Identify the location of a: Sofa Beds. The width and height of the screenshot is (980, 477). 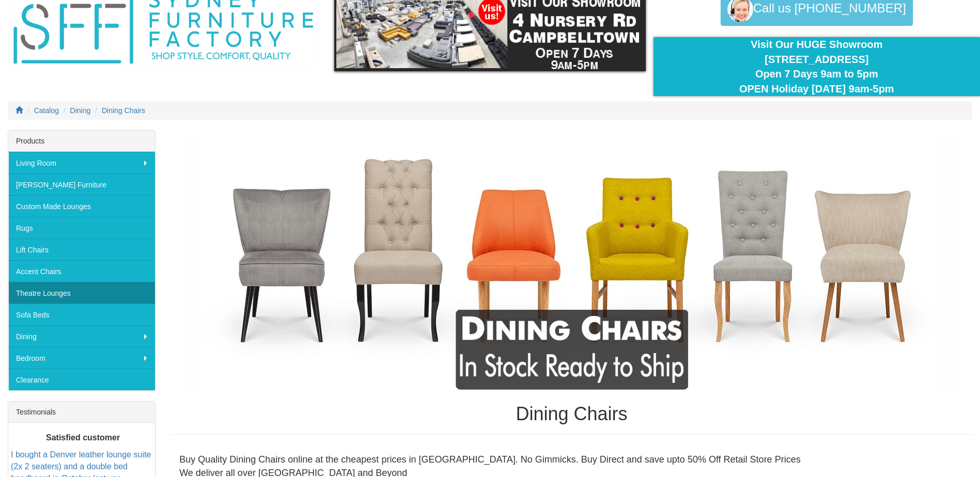
(81, 314).